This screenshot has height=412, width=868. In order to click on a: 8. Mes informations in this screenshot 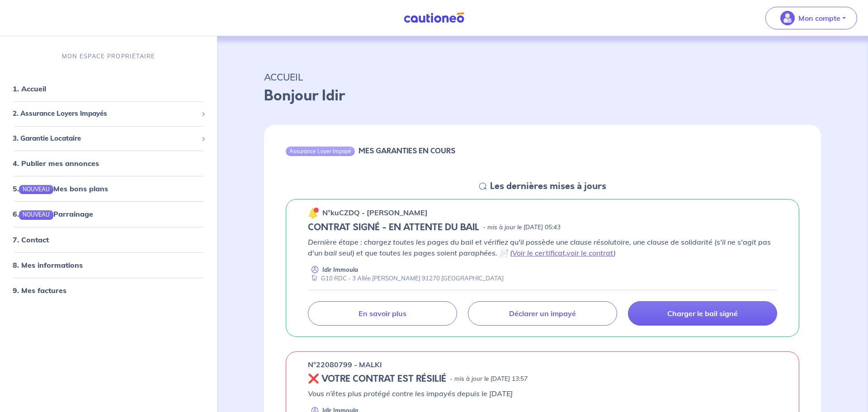, I will do `click(47, 265)`.